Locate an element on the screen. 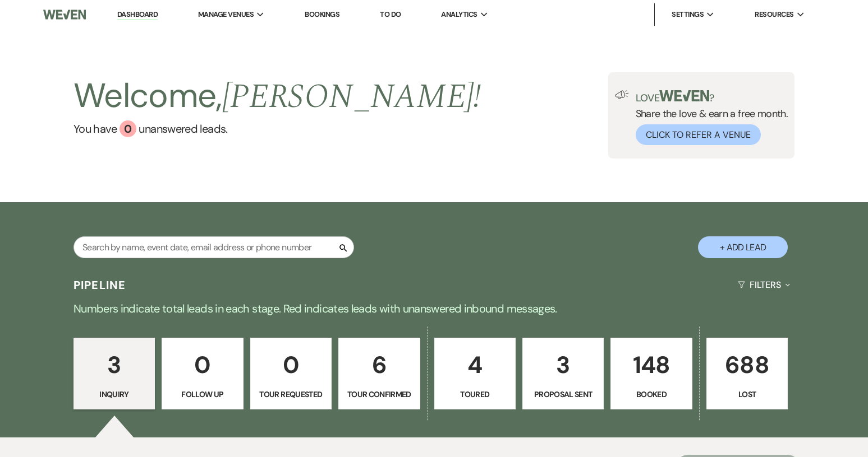 Image resolution: width=868 pixels, height=457 pixels. span: Settings is located at coordinates (688, 14).